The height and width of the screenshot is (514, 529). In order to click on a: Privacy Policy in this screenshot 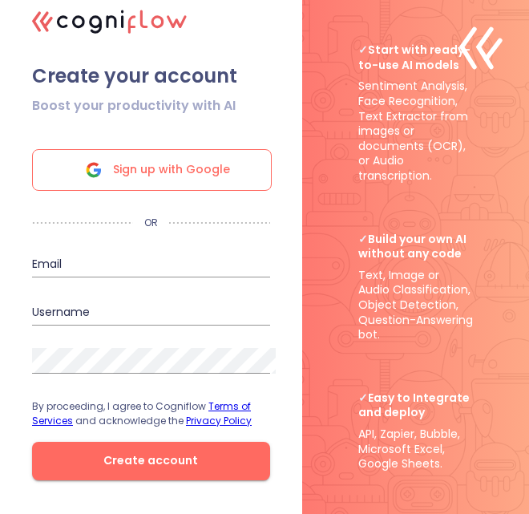, I will do `click(219, 420)`.